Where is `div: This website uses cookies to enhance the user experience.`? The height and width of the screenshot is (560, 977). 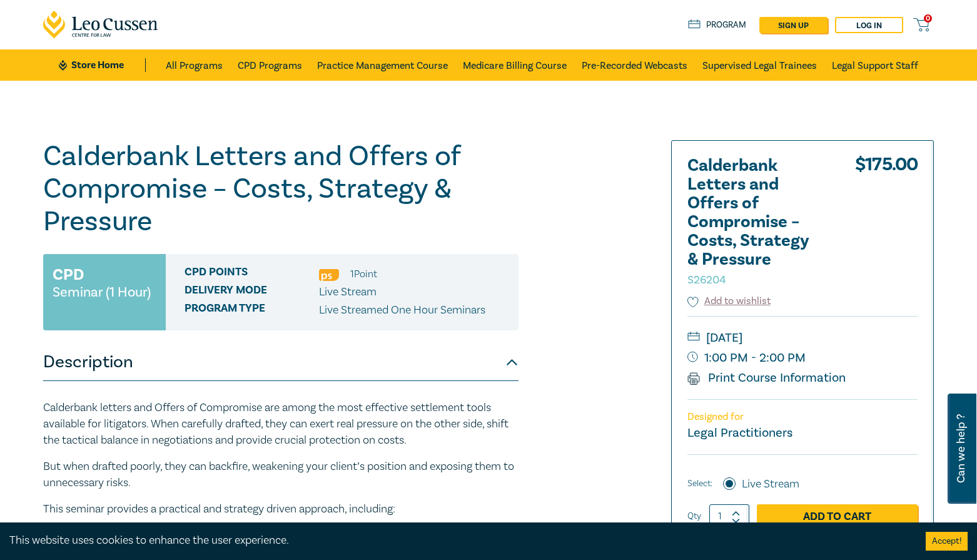 div: This website uses cookies to enhance the user experience. is located at coordinates (458, 541).